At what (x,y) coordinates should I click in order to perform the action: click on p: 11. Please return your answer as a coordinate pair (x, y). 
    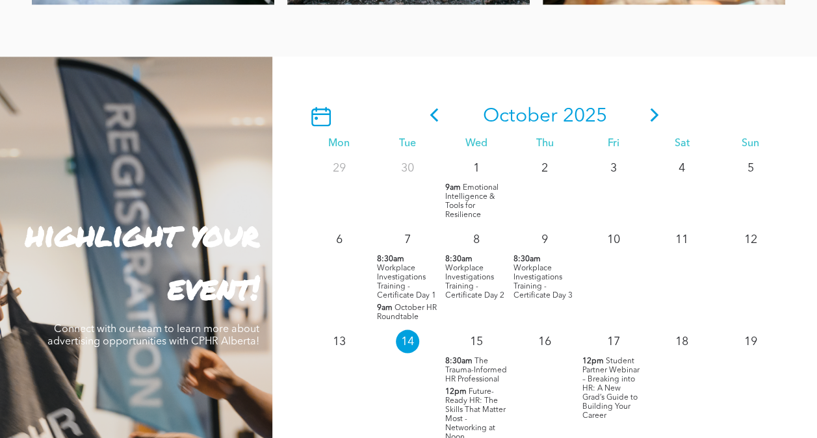
    Looking at the image, I should click on (682, 239).